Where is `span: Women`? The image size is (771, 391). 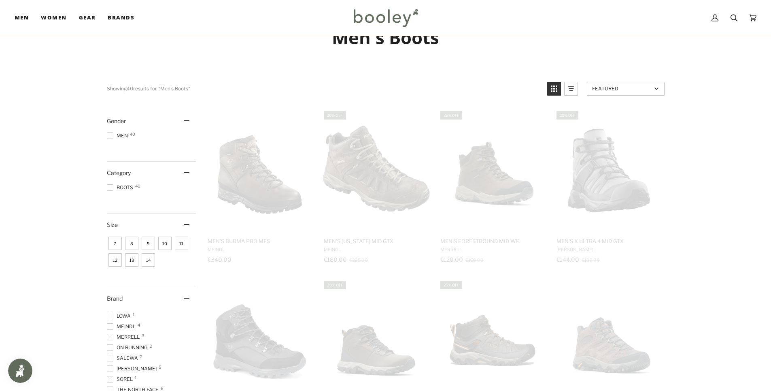
span: Women is located at coordinates (53, 18).